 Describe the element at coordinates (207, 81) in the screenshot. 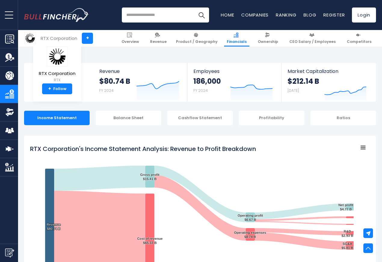

I see `strong: 186,000` at that location.